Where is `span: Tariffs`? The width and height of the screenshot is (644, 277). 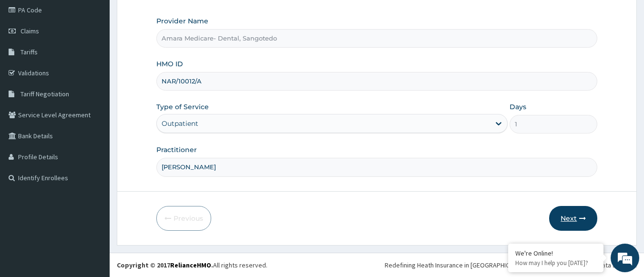
span: Tariffs is located at coordinates (29, 52).